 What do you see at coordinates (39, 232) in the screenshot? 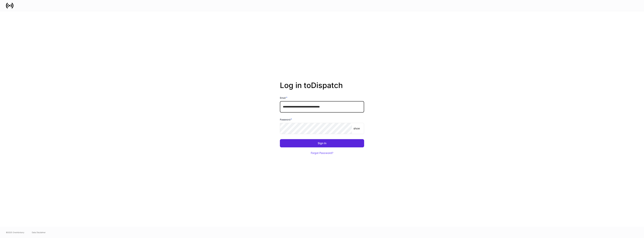
I see `a: Data Disclaimer` at bounding box center [39, 232].